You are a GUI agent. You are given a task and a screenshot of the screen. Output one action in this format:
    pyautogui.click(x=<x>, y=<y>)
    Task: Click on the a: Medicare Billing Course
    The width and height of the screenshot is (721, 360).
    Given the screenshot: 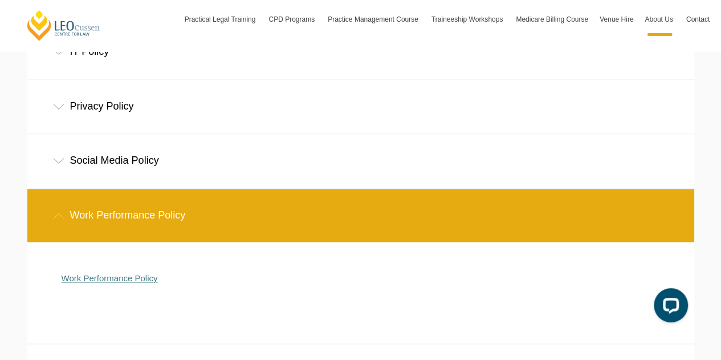 What is the action you would take?
    pyautogui.click(x=552, y=19)
    